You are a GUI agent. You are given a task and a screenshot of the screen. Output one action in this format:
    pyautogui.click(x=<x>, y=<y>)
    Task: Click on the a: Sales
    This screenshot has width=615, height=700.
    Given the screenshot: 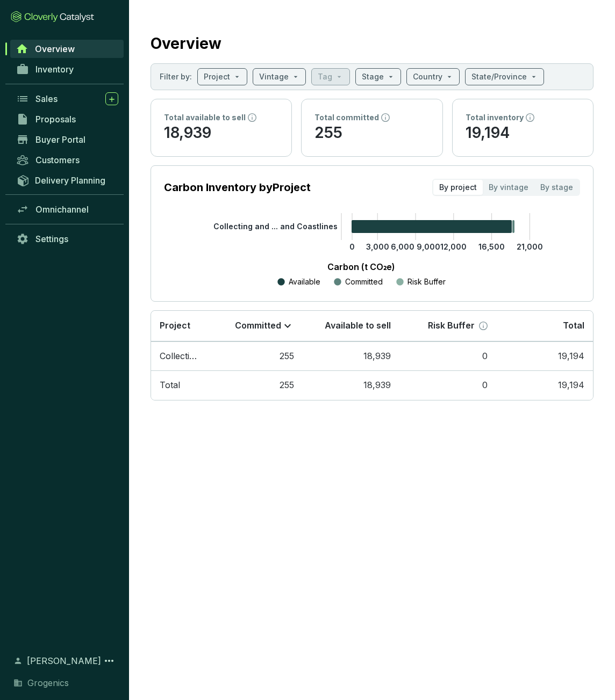 What is the action you would take?
    pyautogui.click(x=67, y=99)
    